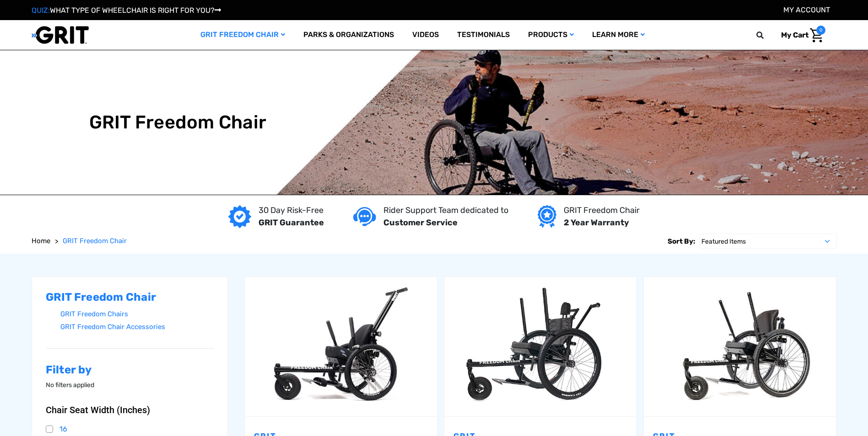  What do you see at coordinates (40, 10) in the screenshot?
I see `span: QUIZ:` at bounding box center [40, 10].